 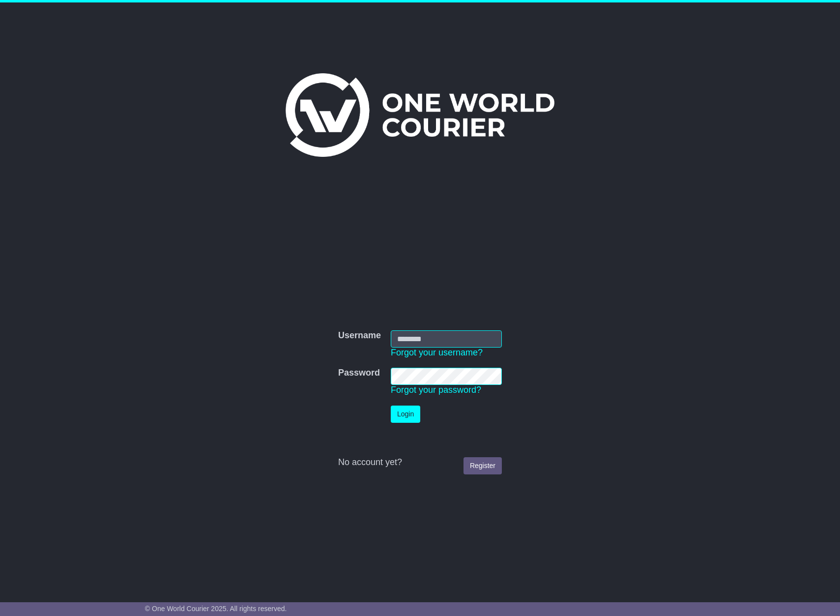 I want to click on span: © One World Courier 2025. All rights reserved., so click(x=216, y=608).